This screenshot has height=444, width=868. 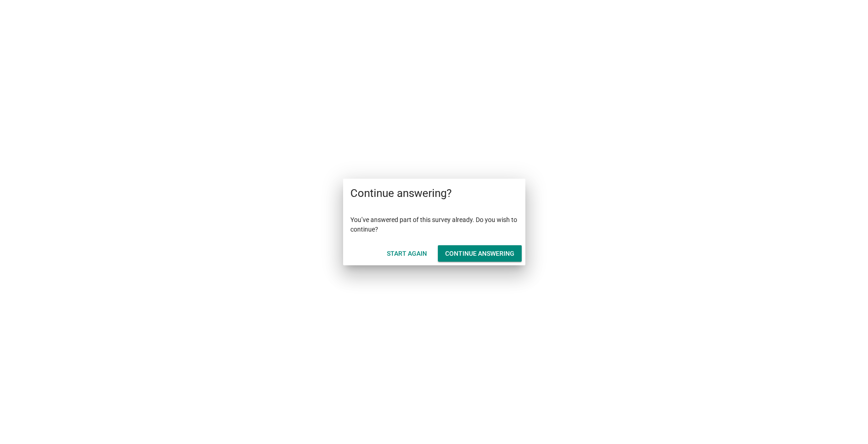 What do you see at coordinates (480, 253) in the screenshot?
I see `button: Continue answering` at bounding box center [480, 253].